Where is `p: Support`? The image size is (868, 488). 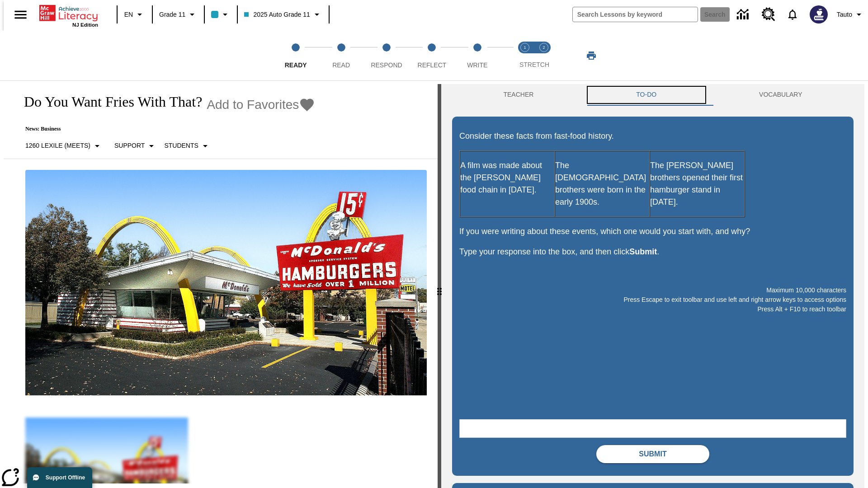
p: Support is located at coordinates (129, 146).